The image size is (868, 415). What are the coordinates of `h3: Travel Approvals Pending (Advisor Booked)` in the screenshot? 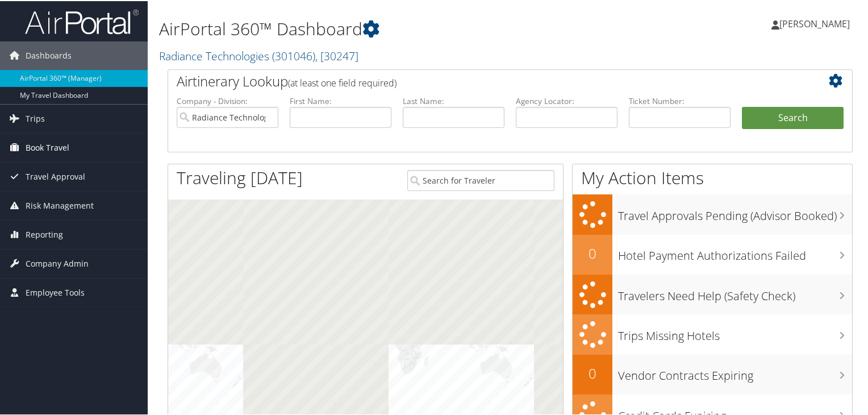 It's located at (735, 212).